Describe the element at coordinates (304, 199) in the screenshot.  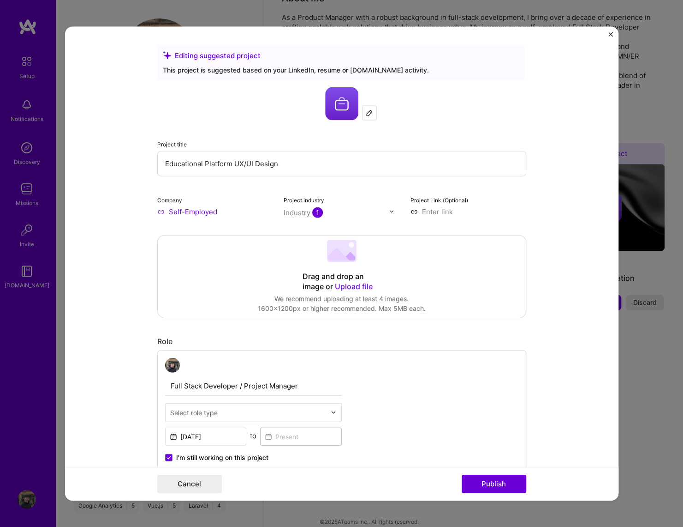
I see `label: Project industry` at that location.